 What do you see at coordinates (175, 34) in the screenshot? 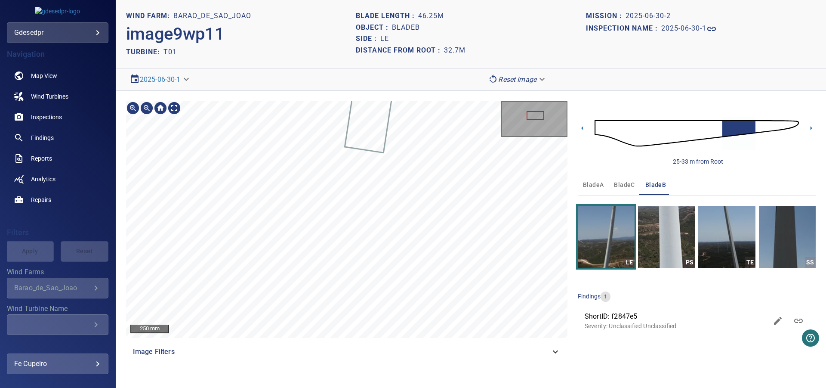
I see `h2: image9wp11` at bounding box center [175, 34].